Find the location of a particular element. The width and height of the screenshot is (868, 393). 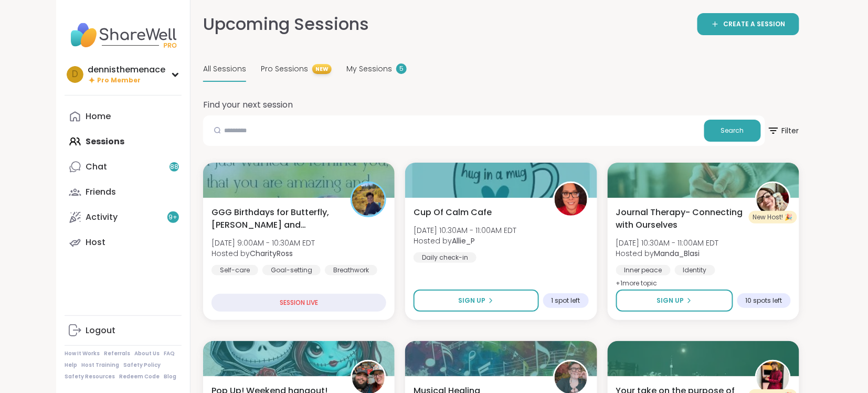

a: Logout is located at coordinates (123, 331).